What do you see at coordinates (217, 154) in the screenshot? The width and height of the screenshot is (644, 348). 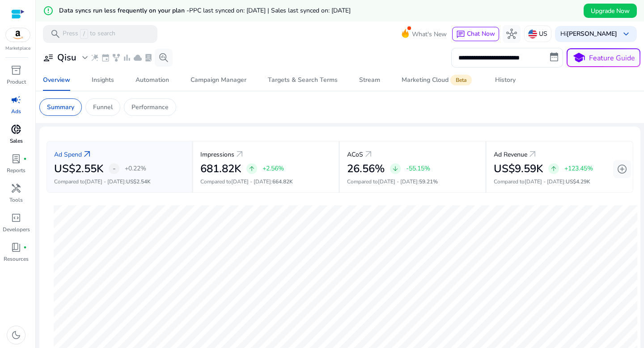 I see `p: Impressions` at bounding box center [217, 154].